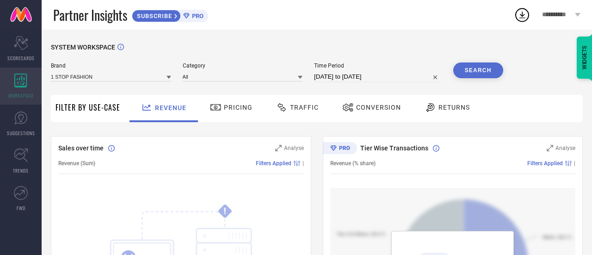 The image size is (592, 255). Describe the element at coordinates (21, 95) in the screenshot. I see `span: WORKSPACE` at that location.